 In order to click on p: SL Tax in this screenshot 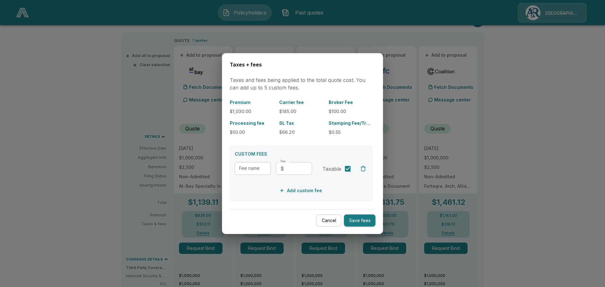, I will do `click(301, 123)`.